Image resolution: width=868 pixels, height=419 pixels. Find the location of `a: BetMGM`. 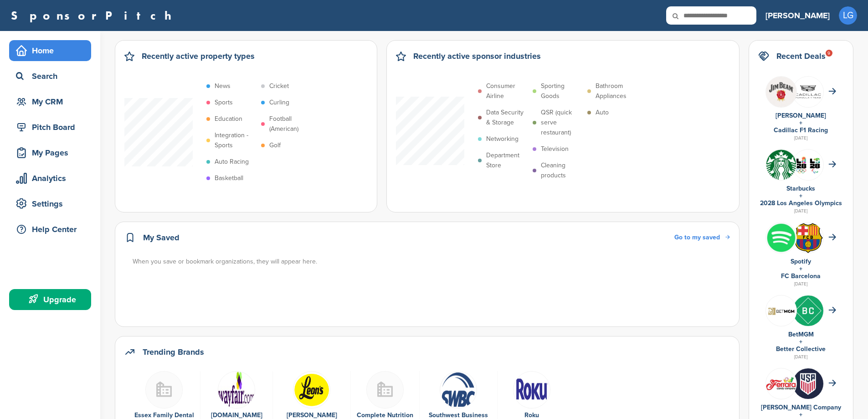

a: BetMGM is located at coordinates (801, 334).